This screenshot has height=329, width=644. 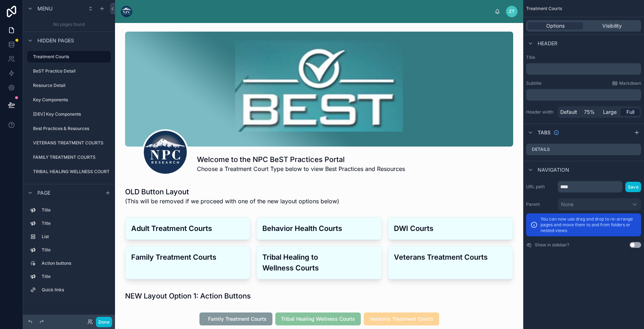 What do you see at coordinates (567, 205) in the screenshot?
I see `span: None` at bounding box center [567, 205].